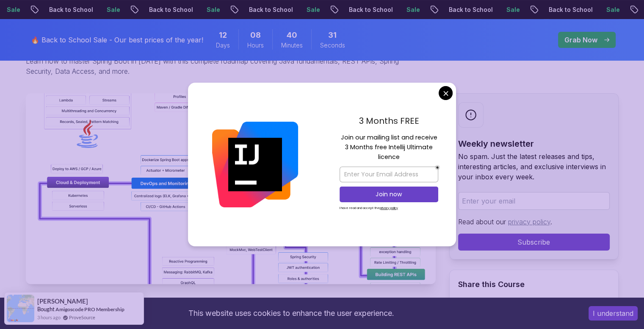 This screenshot has width=644, height=329. Describe the element at coordinates (49, 317) in the screenshot. I see `span: 3 hours ago` at that location.